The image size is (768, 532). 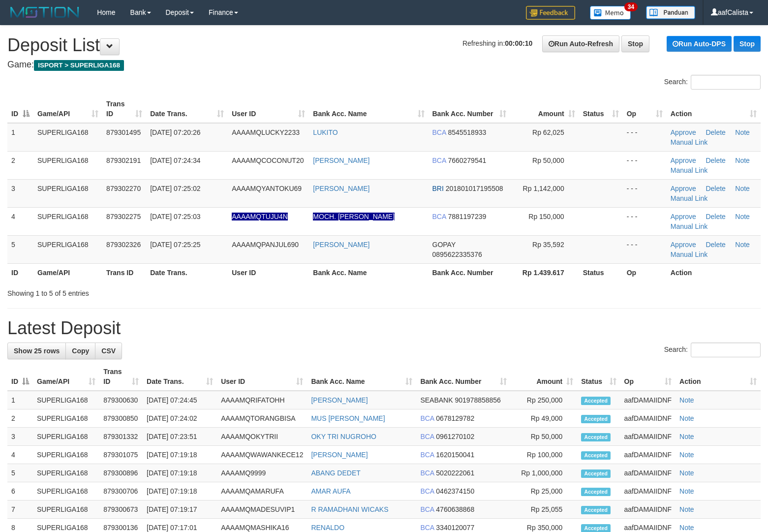 What do you see at coordinates (44, 12) in the screenshot?
I see `img: MOTION_logo.png` at bounding box center [44, 12].